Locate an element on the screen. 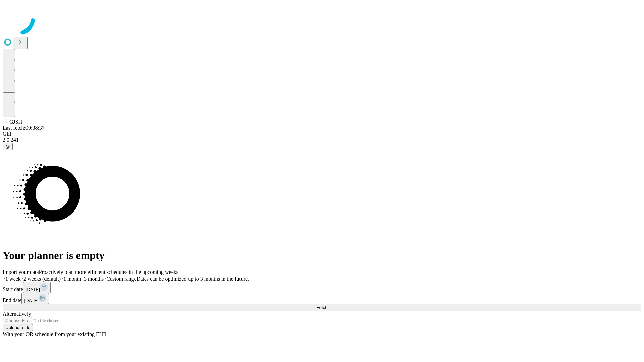  div: Start date is located at coordinates (322, 287).